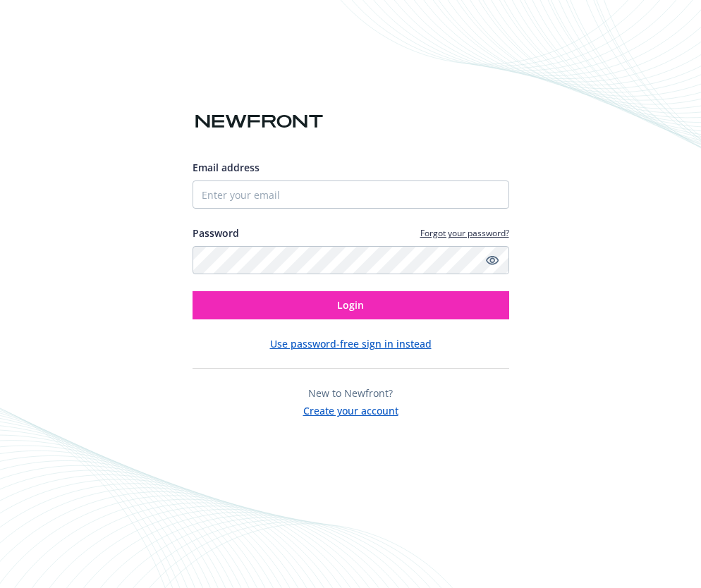 The image size is (701, 588). What do you see at coordinates (350, 306) in the screenshot?
I see `button: Login` at bounding box center [350, 306].